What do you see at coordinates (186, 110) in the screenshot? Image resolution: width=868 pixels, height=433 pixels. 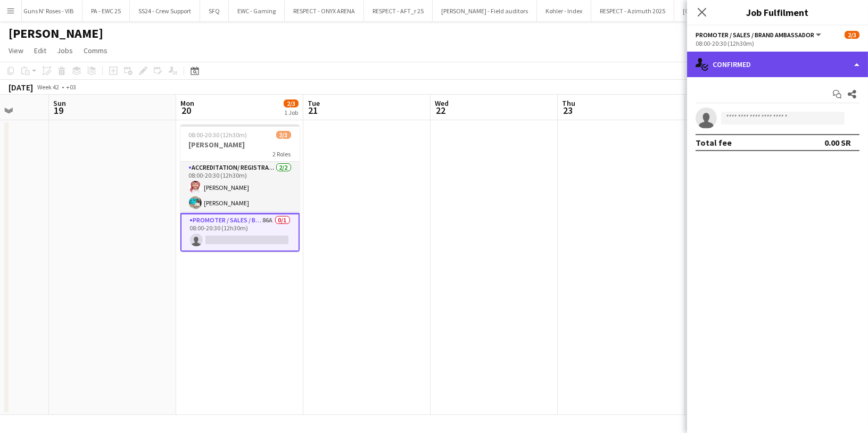 I see `span: 20` at bounding box center [186, 110].